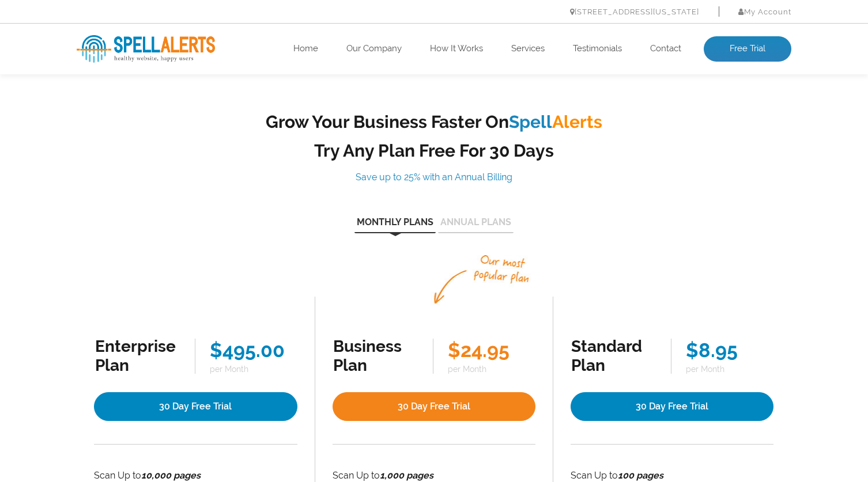 The width and height of the screenshot is (868, 482). I want to click on div: Standard Plan, so click(613, 356).